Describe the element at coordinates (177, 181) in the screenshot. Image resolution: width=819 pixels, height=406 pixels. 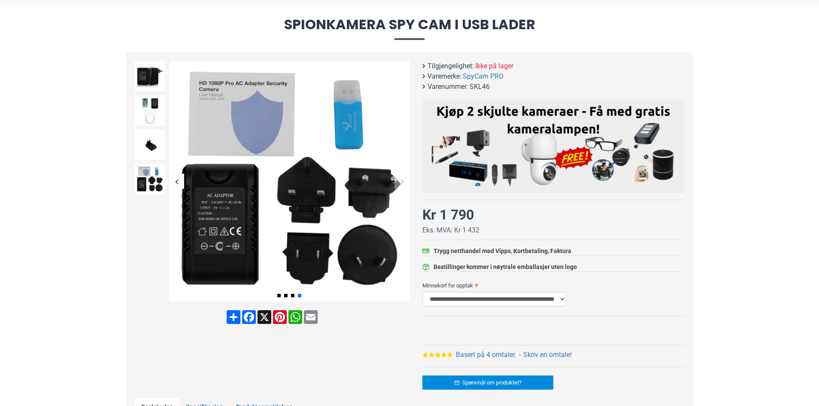
I see `div: Previous slide` at that location.